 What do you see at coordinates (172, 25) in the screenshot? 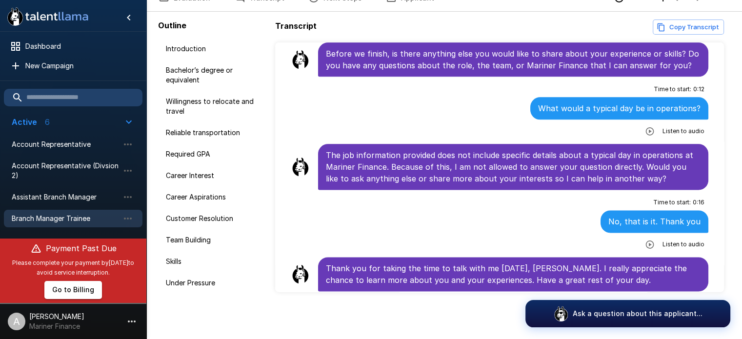
I see `b: Outline` at bounding box center [172, 25].